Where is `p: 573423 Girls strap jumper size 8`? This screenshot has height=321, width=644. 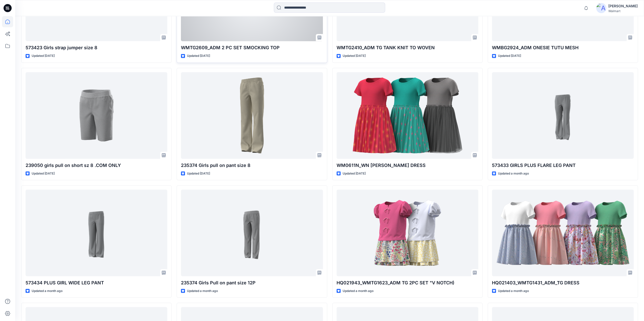 p: 573423 Girls strap jumper size 8 is located at coordinates (97, 48).